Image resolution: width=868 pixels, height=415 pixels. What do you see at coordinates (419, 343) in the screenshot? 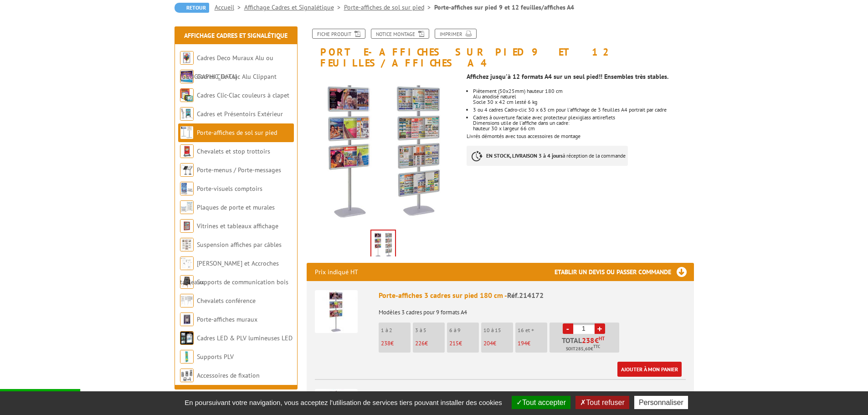
I see `span: 226` at bounding box center [419, 343].